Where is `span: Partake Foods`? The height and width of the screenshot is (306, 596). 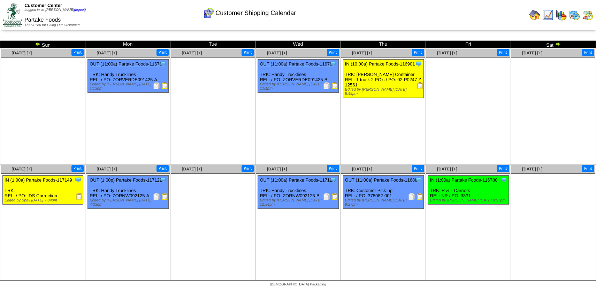
span: Partake Foods is located at coordinates (43, 20).